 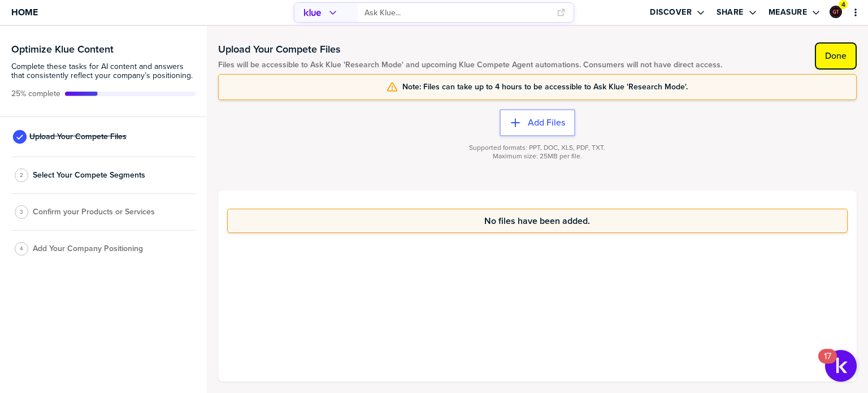 What do you see at coordinates (537, 221) in the screenshot?
I see `span: No files have been added.` at bounding box center [537, 221].